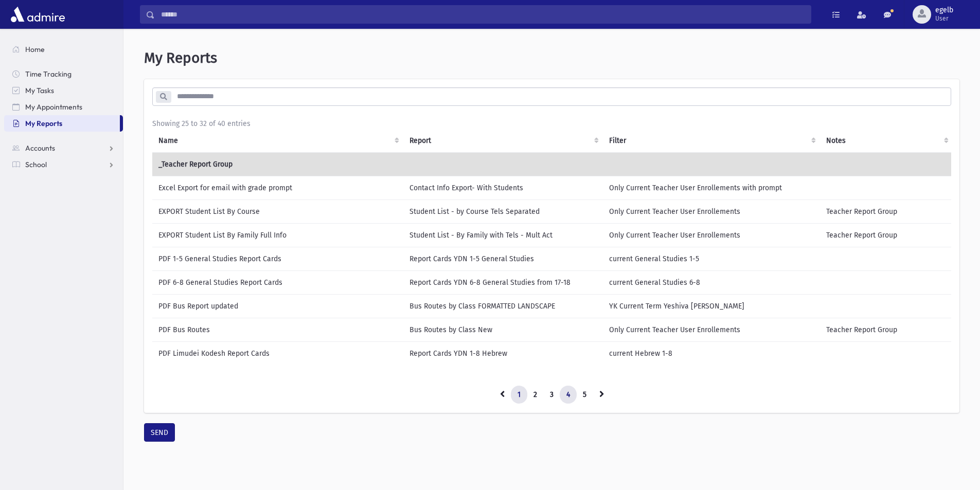  Describe the element at coordinates (504, 306) in the screenshot. I see `td: Bus Routes by Class FORMATTED LANDSCAPE` at that location.